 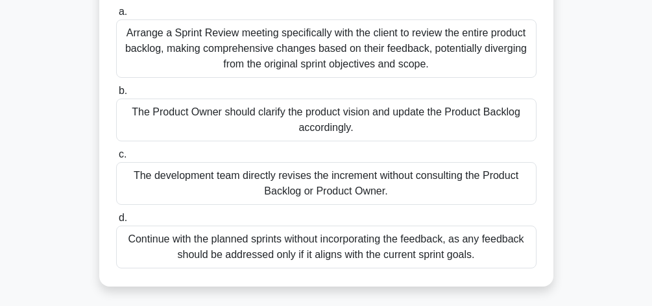 I want to click on div: Continue with the planned sprints without incorporating the feedback, as any feedback should be a..., so click(x=327, y=247).